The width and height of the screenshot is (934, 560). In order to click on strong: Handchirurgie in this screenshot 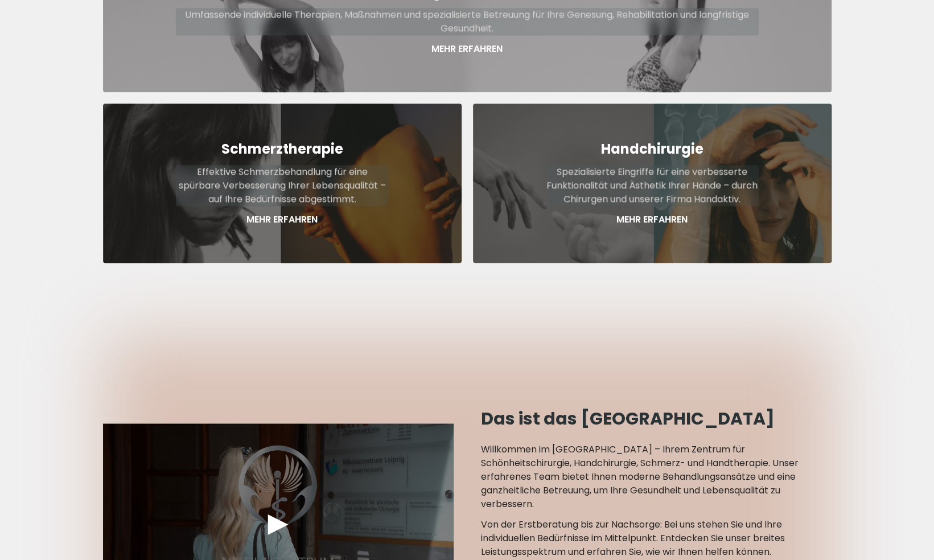, I will do `click(652, 149)`.